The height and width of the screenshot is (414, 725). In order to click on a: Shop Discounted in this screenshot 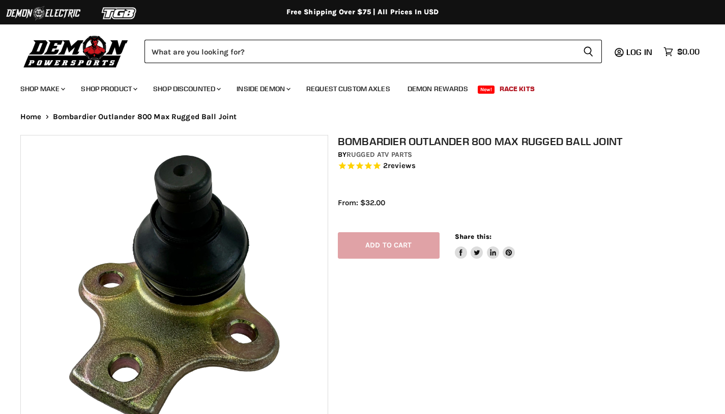, I will do `click(186, 89)`.